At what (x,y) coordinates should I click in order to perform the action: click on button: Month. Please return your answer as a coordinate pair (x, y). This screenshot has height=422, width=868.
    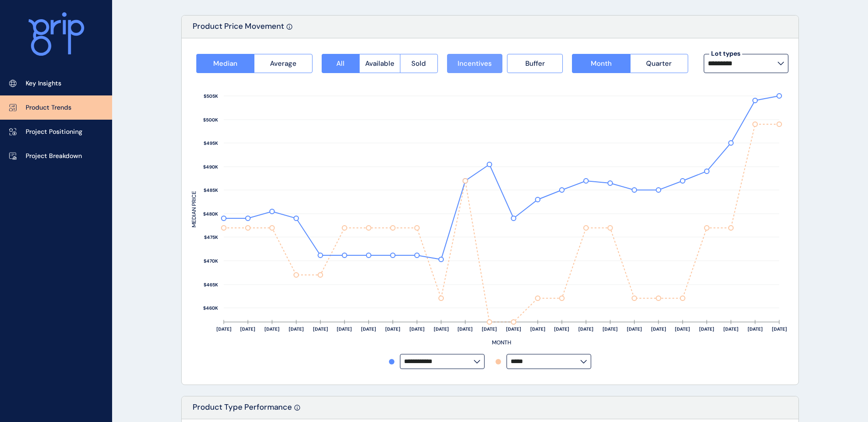
    Looking at the image, I should click on (601, 64).